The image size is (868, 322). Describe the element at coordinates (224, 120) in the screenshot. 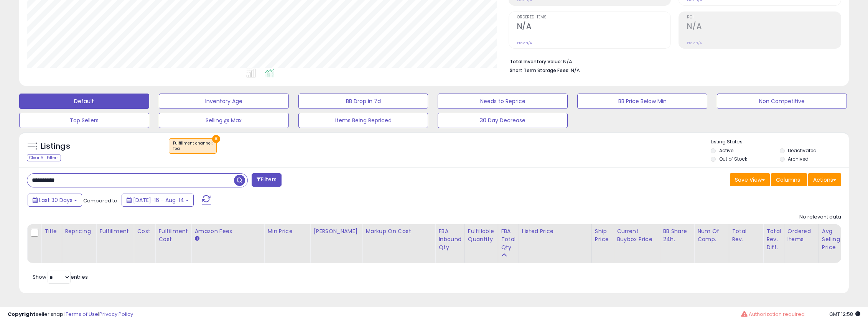

I see `button: Selling @ Max` at that location.